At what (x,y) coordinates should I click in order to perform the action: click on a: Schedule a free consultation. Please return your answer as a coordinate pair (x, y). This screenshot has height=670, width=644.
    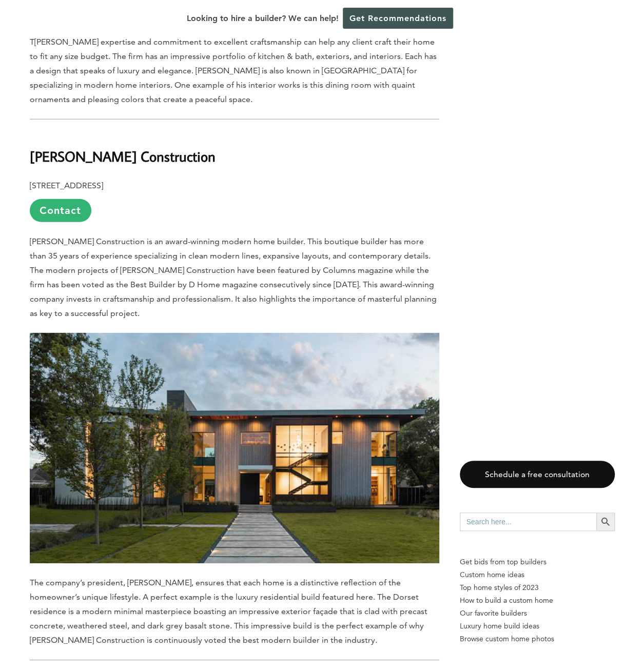
    Looking at the image, I should click on (537, 474).